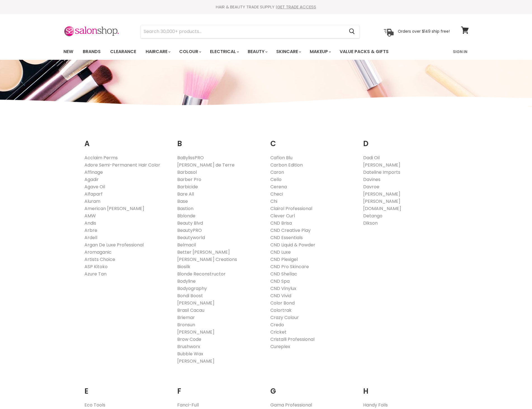  I want to click on a: CND Plexigel, so click(284, 259).